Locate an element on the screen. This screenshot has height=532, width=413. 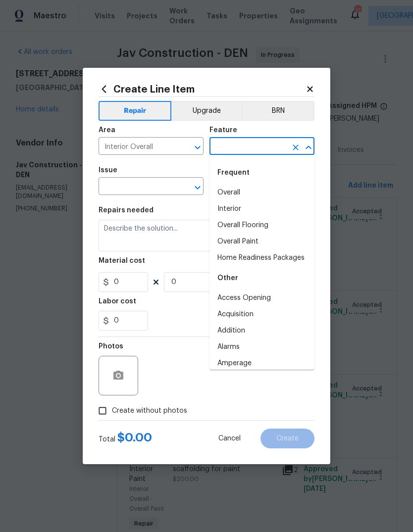
span: $ 0.00 is located at coordinates (135, 437).